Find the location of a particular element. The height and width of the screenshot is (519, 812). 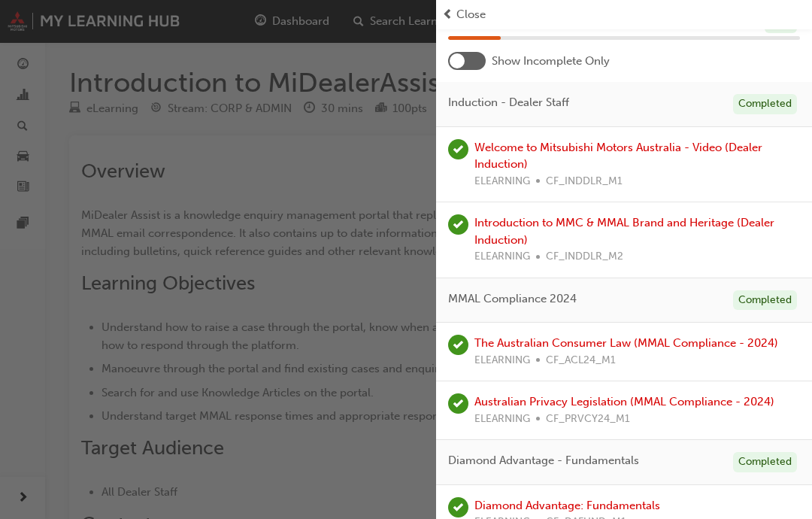

a: Welcome to Mitsubishi Motors Australia - Video (Dealer Induction) is located at coordinates (618, 156).